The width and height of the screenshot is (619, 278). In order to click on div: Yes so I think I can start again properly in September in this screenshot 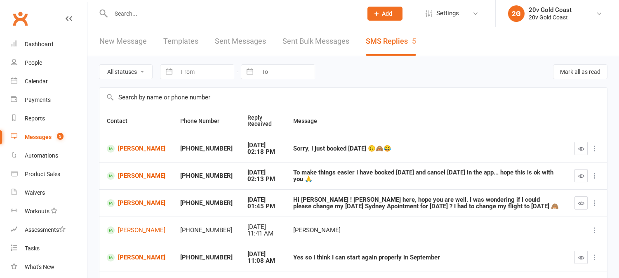, I will do `click(426, 257)`.